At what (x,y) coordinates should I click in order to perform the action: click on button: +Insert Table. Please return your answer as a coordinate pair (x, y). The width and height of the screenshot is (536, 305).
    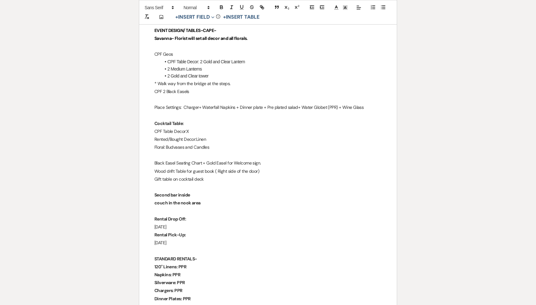
    Looking at the image, I should click on (241, 17).